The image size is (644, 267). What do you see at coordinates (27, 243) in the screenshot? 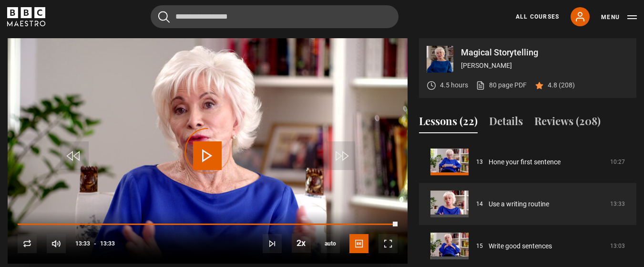
I see `button: Replay` at bounding box center [27, 243].